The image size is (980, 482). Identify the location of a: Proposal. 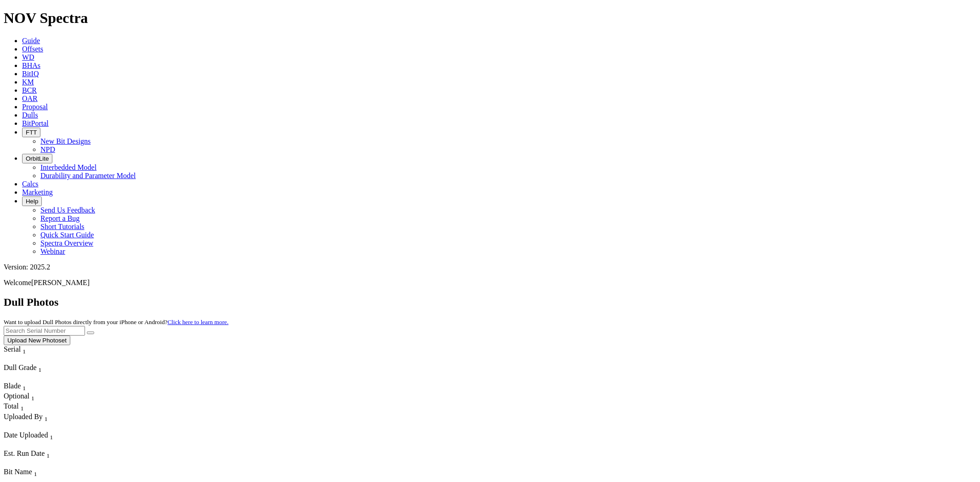
(35, 107).